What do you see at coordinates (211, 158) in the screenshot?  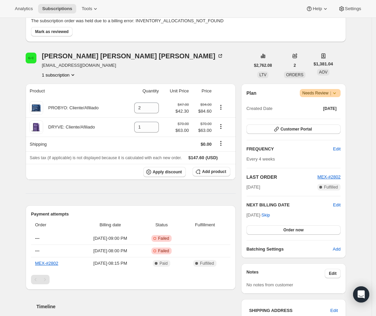 I see `span: (USD)` at bounding box center [211, 158].